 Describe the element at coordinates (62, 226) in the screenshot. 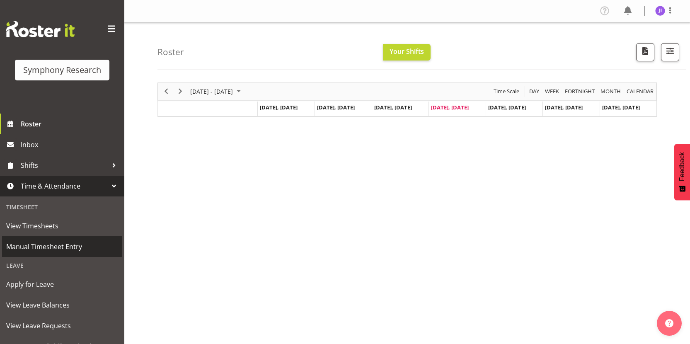

I see `span: View Timesheets` at that location.